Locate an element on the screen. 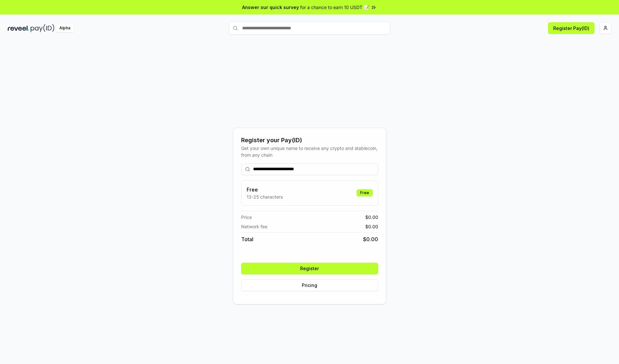 Image resolution: width=619 pixels, height=364 pixels. button: Register Pay(ID) is located at coordinates (571, 28).